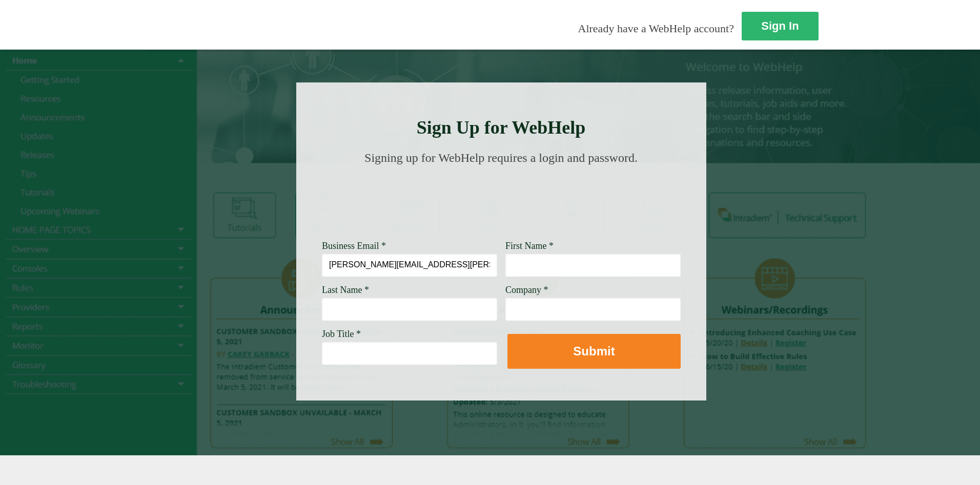  I want to click on strong: Submit, so click(593, 351).